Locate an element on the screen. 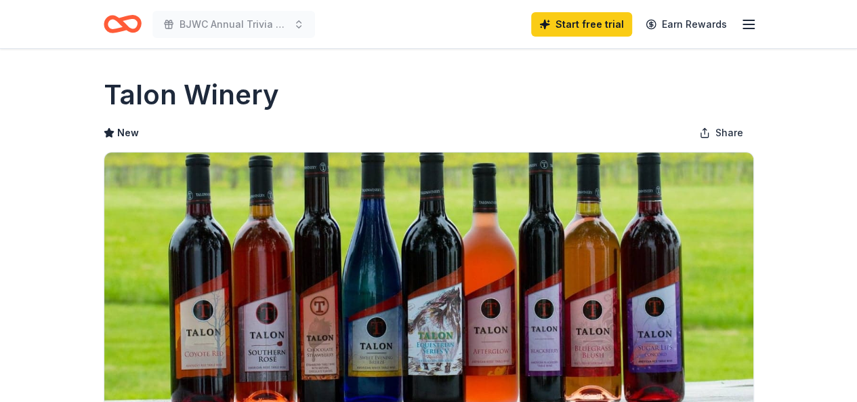  button: BJWC Annual Trivia & Silent Auction is located at coordinates (234, 24).